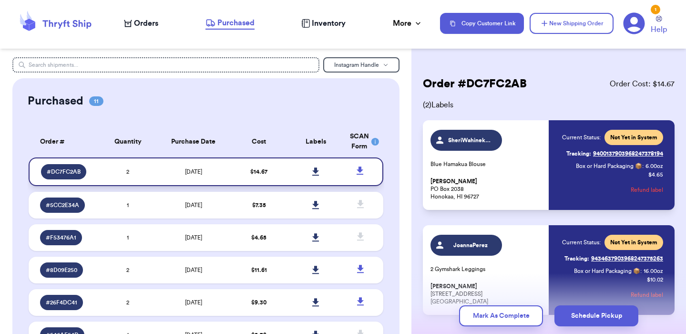 This screenshot has height=334, width=686. I want to click on span: # F53476A1, so click(61, 237).